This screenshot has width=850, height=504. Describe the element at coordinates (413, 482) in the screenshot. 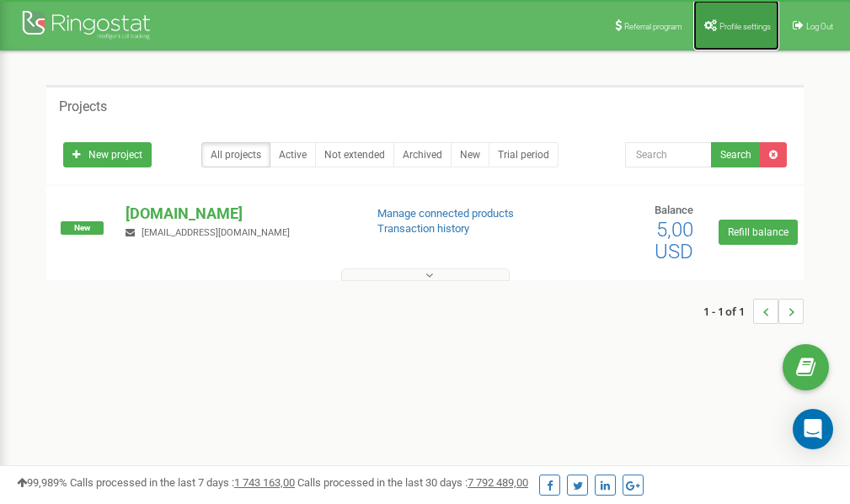

I see `span: Calls processed in the last 30 days :` at that location.